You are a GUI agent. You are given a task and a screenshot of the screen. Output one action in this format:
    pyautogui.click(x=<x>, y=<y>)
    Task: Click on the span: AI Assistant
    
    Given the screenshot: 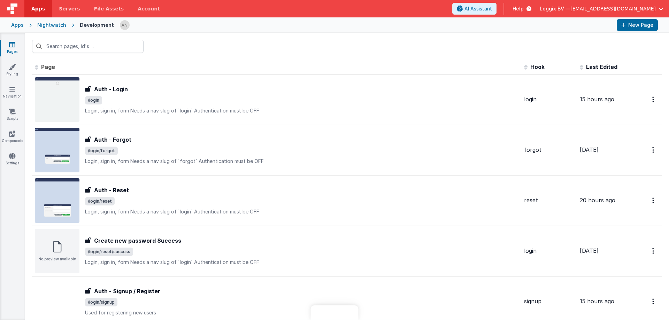 What is the action you would take?
    pyautogui.click(x=478, y=9)
    